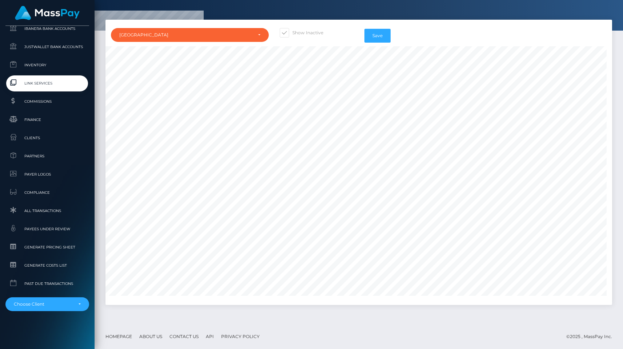 The width and height of the screenshot is (623, 349). I want to click on a: Payer Logos, so click(47, 174).